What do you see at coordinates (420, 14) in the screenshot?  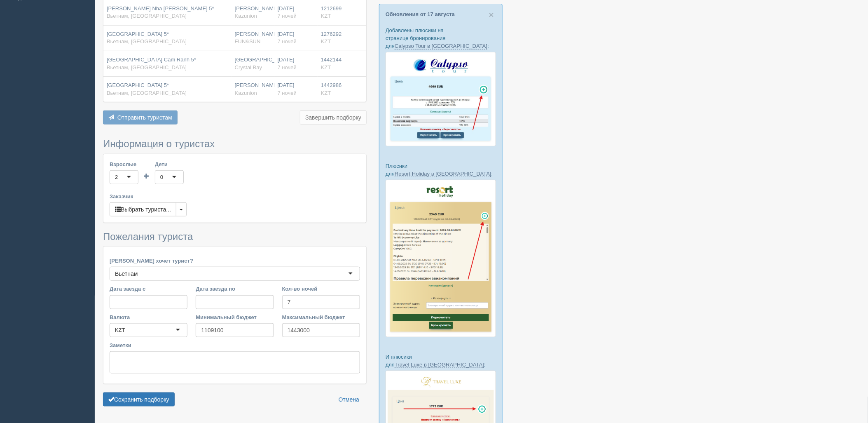 I see `a: Обновления от 17 августа` at bounding box center [420, 14].